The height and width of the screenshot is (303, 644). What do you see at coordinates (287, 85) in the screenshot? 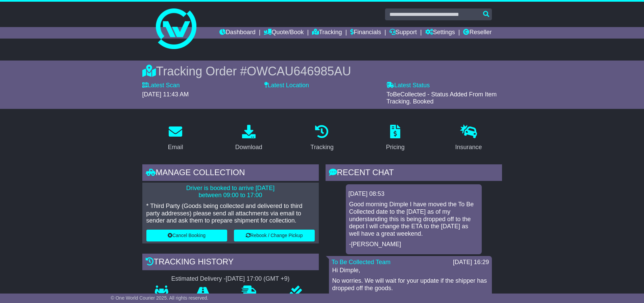
I see `label: Latest Location` at bounding box center [287, 85].